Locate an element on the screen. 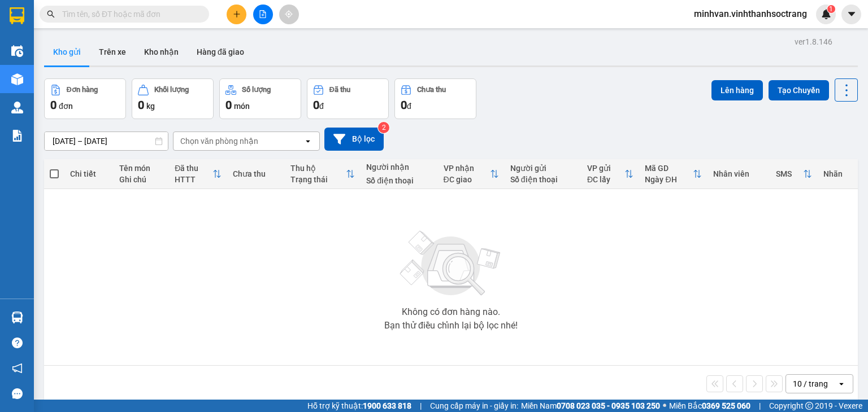  span: 1 is located at coordinates (831, 9).